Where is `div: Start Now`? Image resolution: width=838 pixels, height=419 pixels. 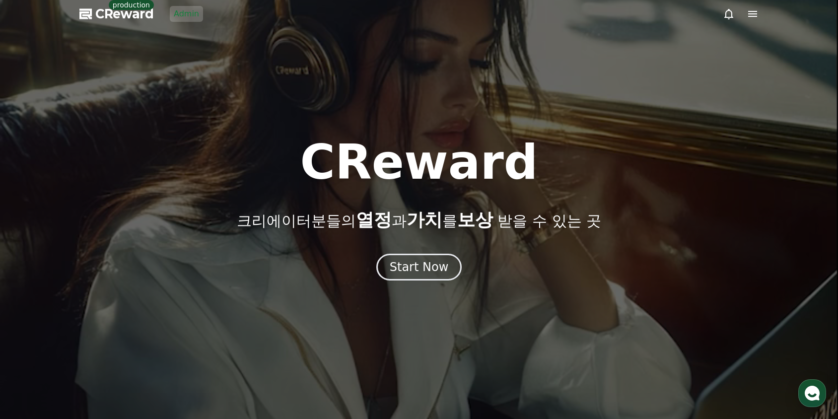
div: Start Now is located at coordinates (419, 267).